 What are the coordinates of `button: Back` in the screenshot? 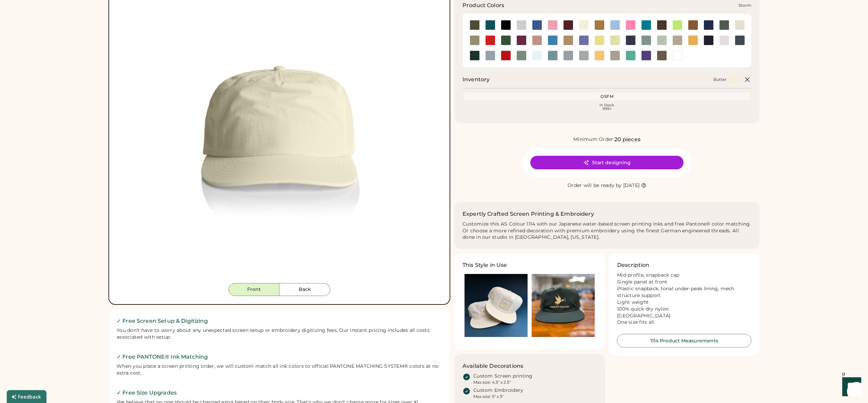 It's located at (305, 290).